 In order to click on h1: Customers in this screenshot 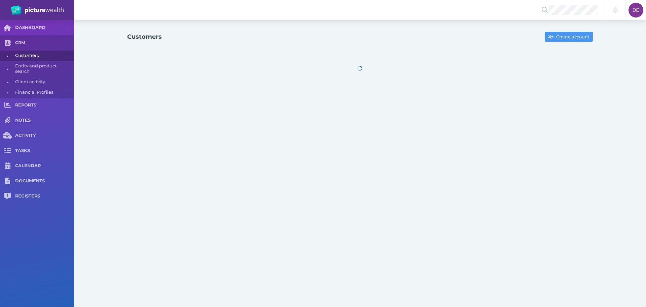, I will do `click(144, 37)`.